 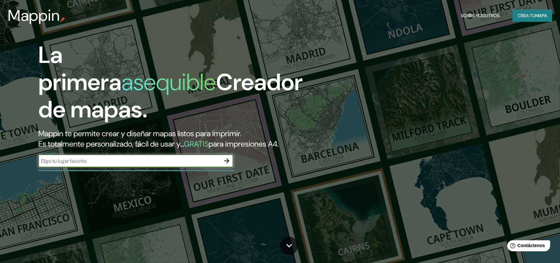 I want to click on font: mapa, so click(x=541, y=16).